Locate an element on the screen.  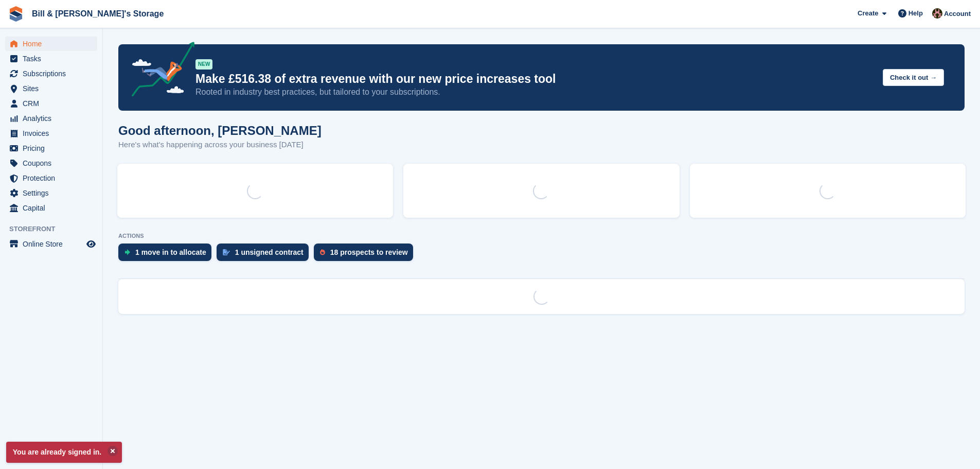
span: Protection is located at coordinates (53, 178).